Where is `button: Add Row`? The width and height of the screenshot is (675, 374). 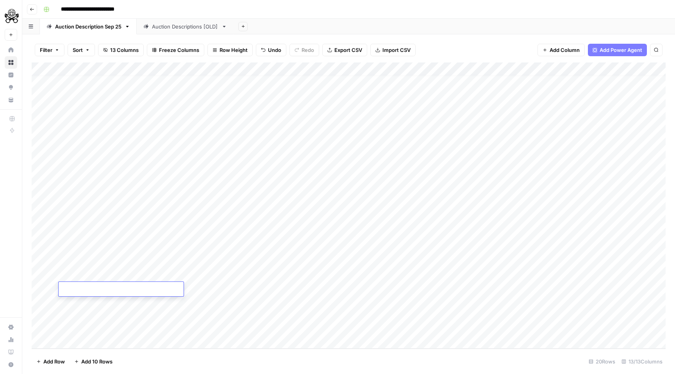
button: Add Row is located at coordinates (50, 362).